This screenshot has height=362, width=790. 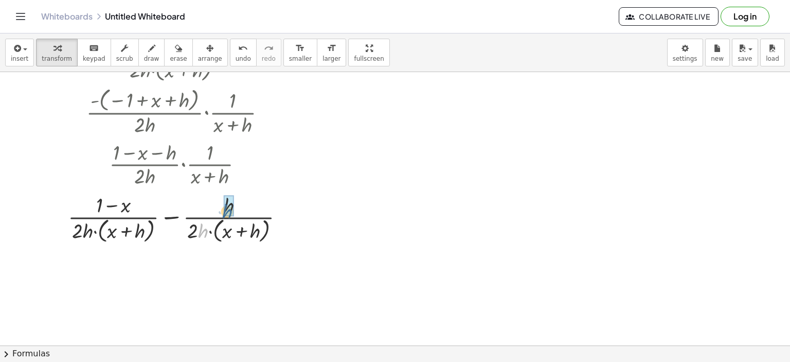 What do you see at coordinates (331, 52) in the screenshot?
I see `button: format_sizelarger` at bounding box center [331, 52].